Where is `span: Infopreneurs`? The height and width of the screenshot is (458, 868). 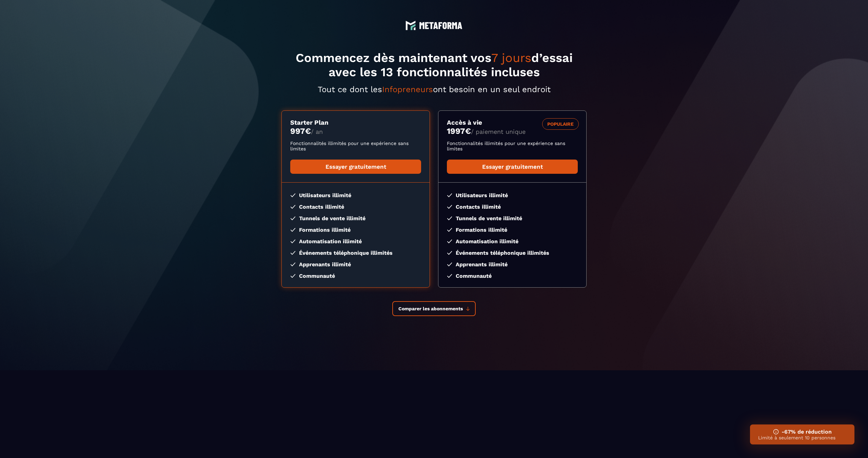 span: Infopreneurs is located at coordinates (407, 89).